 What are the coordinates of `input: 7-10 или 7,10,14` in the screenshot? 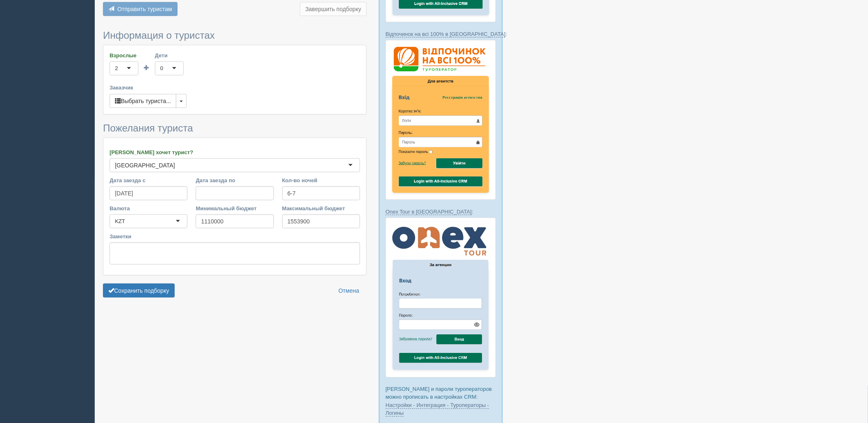 It's located at (321, 193).